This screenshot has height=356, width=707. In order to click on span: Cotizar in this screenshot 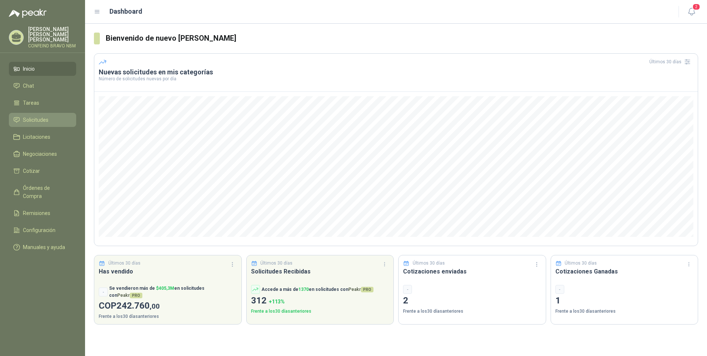, I will do `click(31, 171)`.